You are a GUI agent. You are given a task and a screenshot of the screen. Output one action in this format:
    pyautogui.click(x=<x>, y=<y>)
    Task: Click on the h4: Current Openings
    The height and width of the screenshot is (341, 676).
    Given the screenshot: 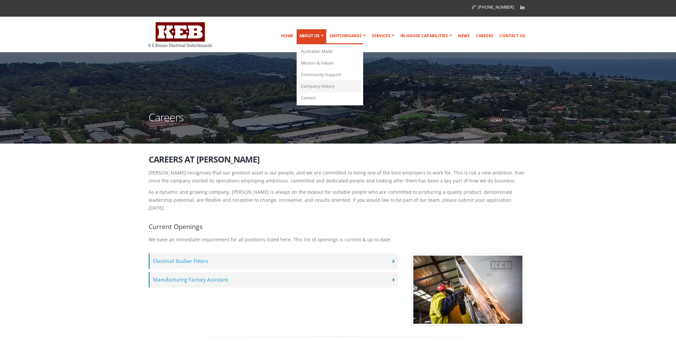 What is the action you would take?
    pyautogui.click(x=338, y=226)
    